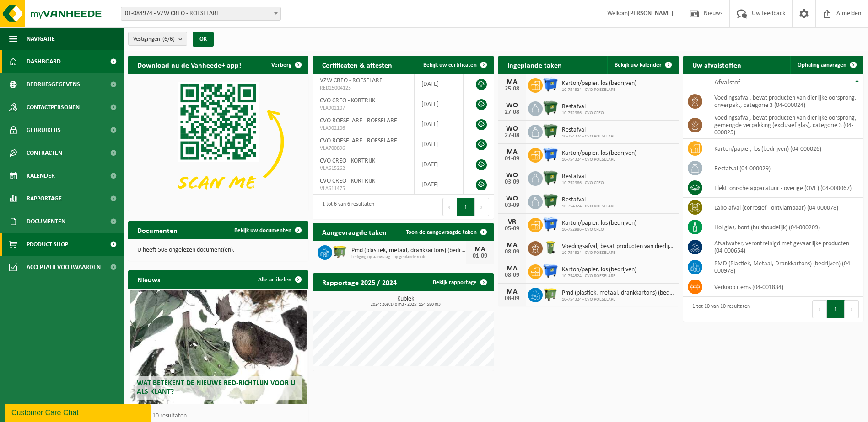 Image resolution: width=868 pixels, height=422 pixels. I want to click on span: Bekijk uw documenten, so click(262, 230).